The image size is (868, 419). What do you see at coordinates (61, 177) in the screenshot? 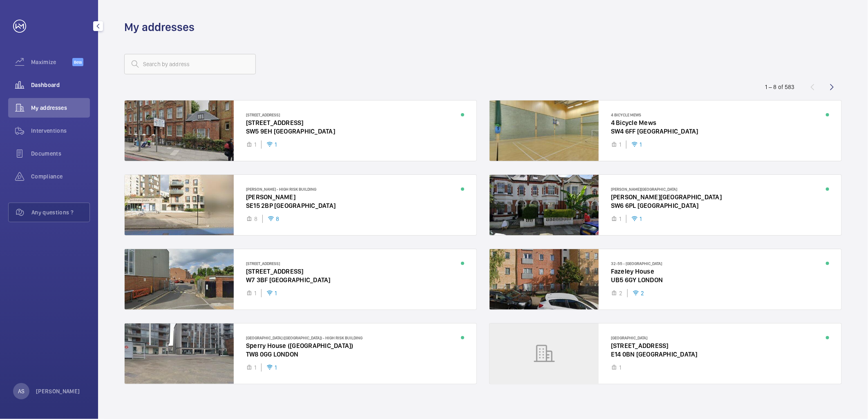
I see `span: Compliance` at bounding box center [61, 177].